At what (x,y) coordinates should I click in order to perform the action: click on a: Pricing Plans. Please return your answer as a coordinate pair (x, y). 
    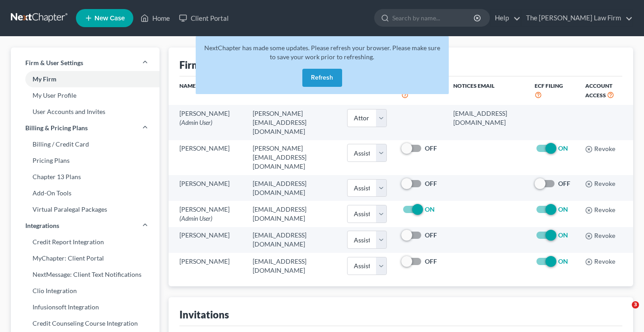
    Looking at the image, I should click on (85, 160).